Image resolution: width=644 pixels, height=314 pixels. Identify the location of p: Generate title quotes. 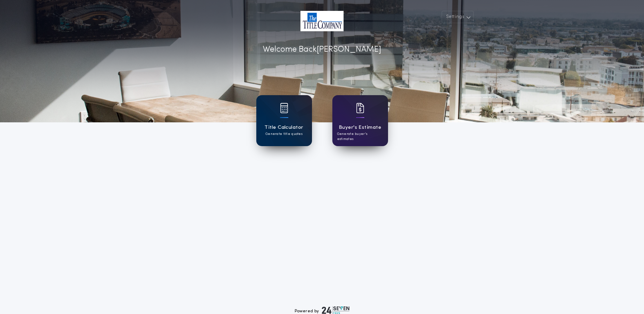
(284, 134).